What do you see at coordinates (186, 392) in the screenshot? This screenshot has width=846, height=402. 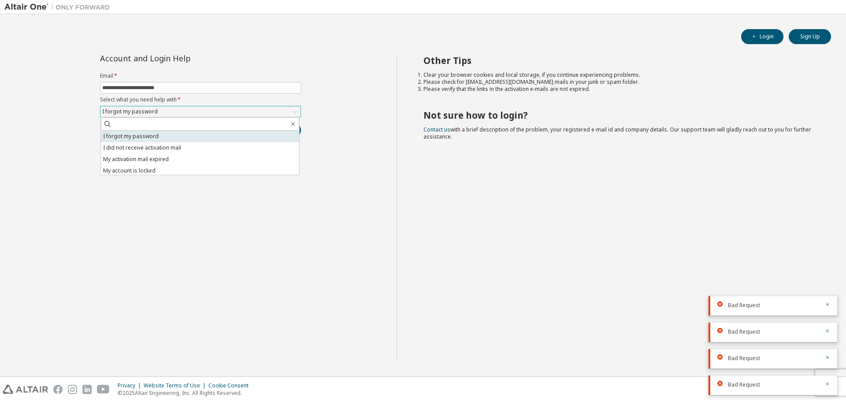 I see `p: © 2025 Altair Engineering, Inc. All Rights Reserved.` at bounding box center [186, 392].